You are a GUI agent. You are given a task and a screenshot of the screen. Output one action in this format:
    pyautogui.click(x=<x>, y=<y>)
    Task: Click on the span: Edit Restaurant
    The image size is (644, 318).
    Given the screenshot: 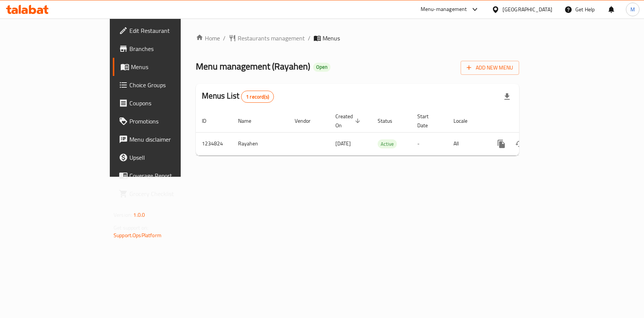 What is the action you would take?
    pyautogui.click(x=171, y=31)
    